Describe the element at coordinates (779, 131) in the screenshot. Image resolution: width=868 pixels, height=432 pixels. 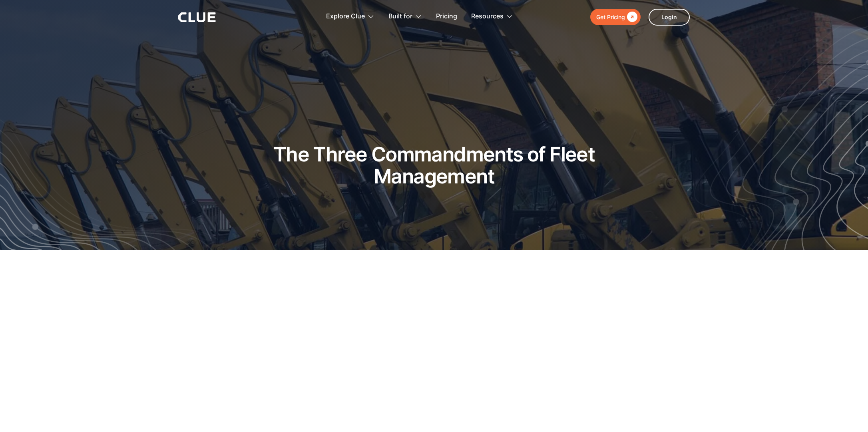
I see `img: Three commandments of fleet management` at that location.